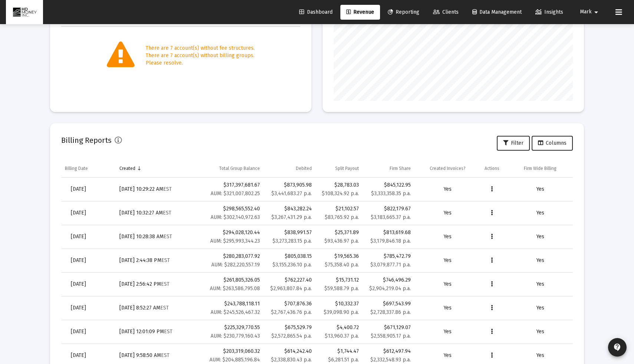  I want to click on div: Split Payout, so click(347, 168).